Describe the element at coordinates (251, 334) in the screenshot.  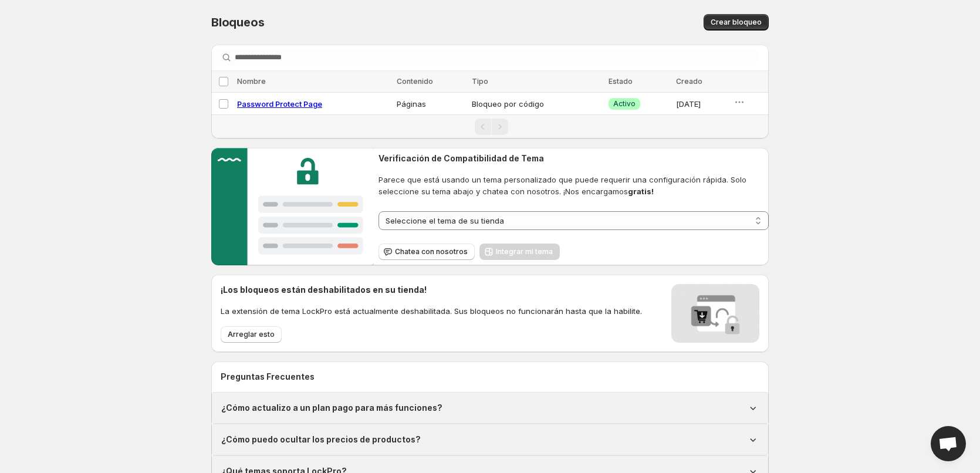
I see `span: Arreglar esto` at that location.